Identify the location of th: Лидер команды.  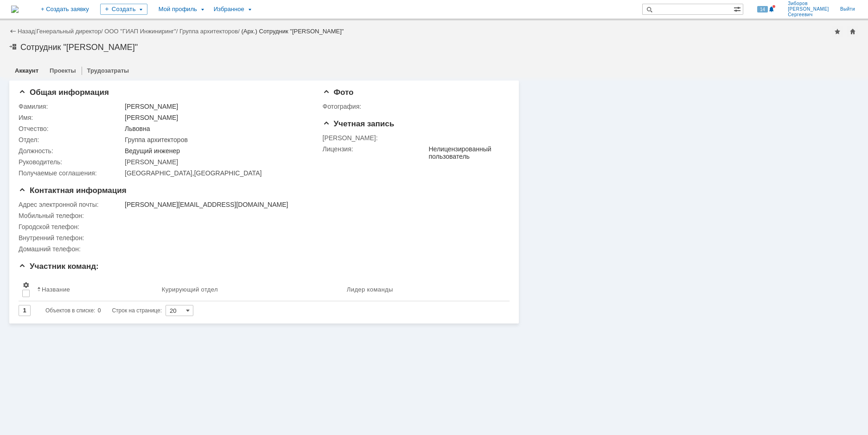
(422, 290).